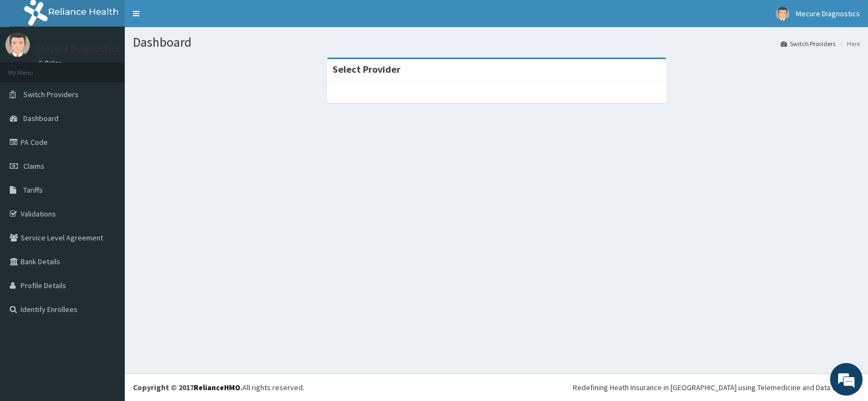 The height and width of the screenshot is (401, 868). I want to click on span: Mecure Diagnostics, so click(828, 14).